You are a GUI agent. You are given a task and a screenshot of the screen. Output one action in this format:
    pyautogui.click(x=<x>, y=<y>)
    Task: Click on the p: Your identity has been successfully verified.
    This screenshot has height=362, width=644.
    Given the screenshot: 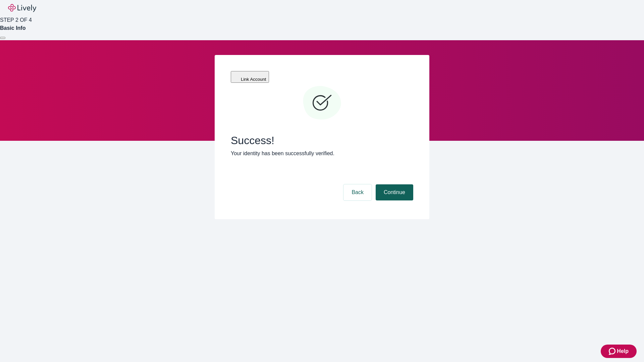 What is the action you would take?
    pyautogui.click(x=322, y=153)
    